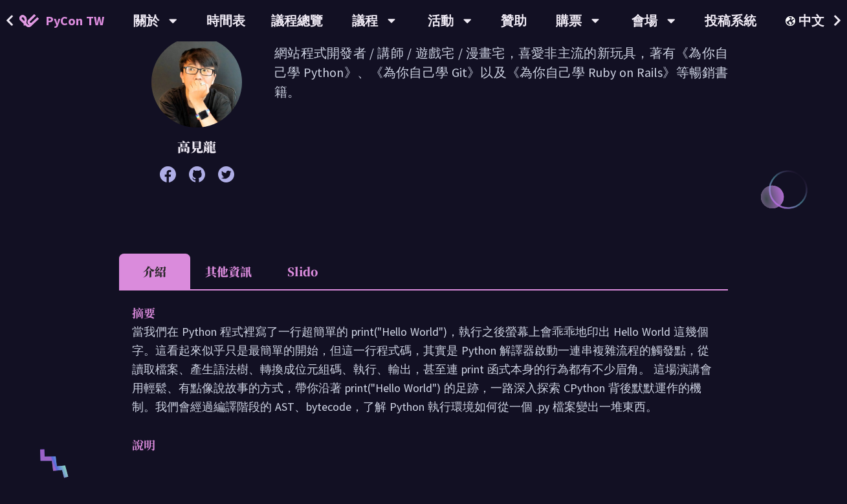 This screenshot has width=847, height=504. What do you see at coordinates (61, 21) in the screenshot?
I see `a: PyCon TW` at bounding box center [61, 21].